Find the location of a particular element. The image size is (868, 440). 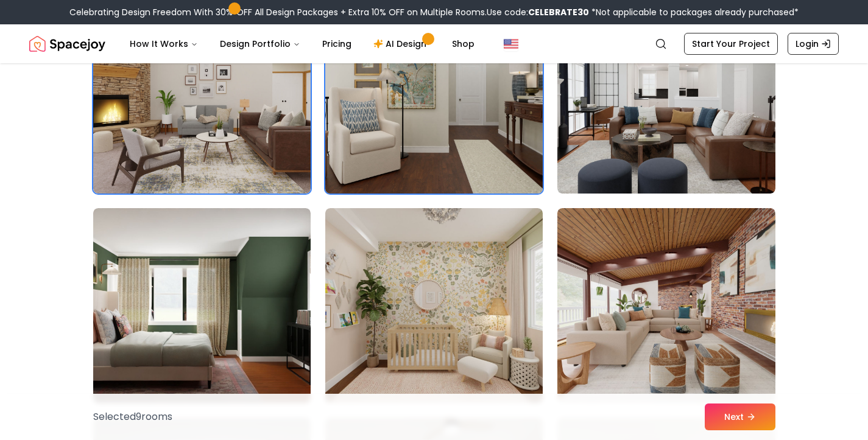

button: Next is located at coordinates (740, 417).